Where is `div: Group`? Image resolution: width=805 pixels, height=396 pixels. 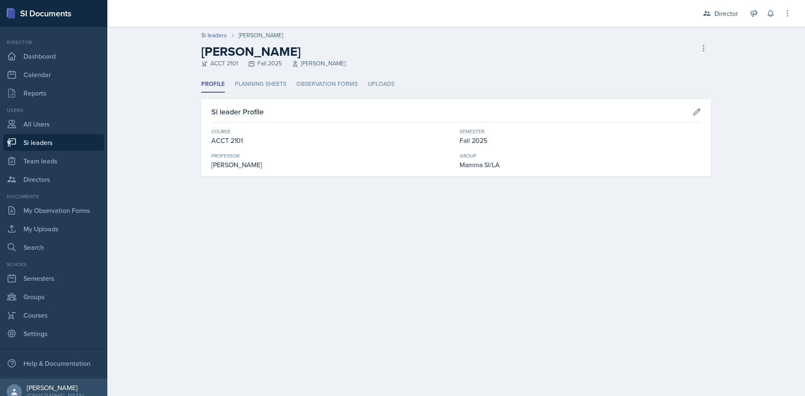
div: Group is located at coordinates (580, 156).